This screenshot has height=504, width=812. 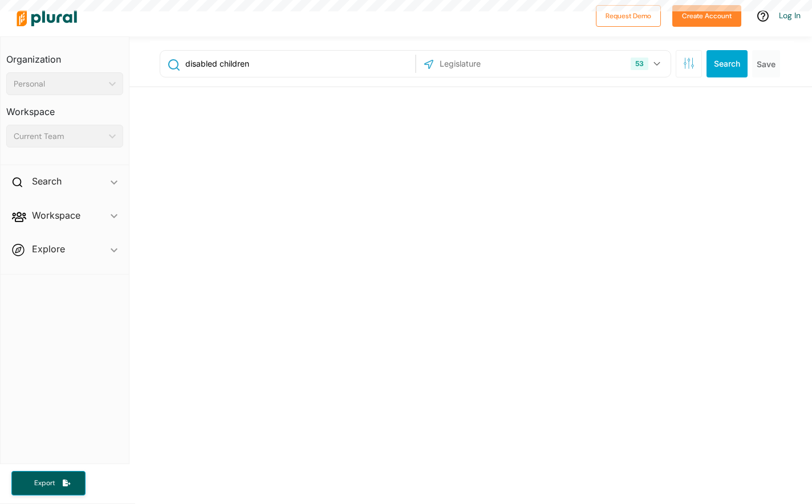 I want to click on div: 53, so click(x=639, y=64).